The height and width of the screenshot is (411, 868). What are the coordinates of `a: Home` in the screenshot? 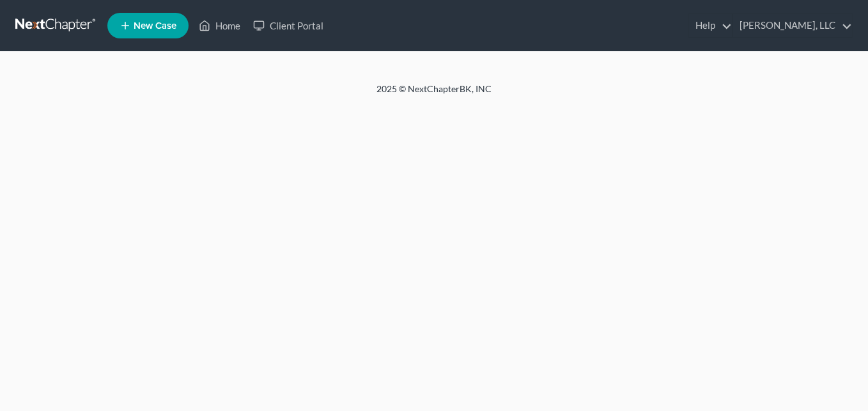 It's located at (219, 25).